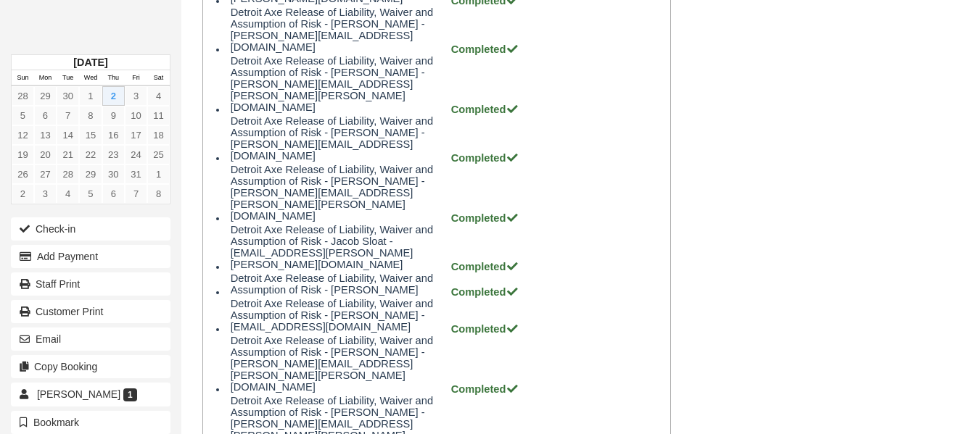 The image size is (980, 434). What do you see at coordinates (91, 423) in the screenshot?
I see `button: Bookmark` at bounding box center [91, 423].